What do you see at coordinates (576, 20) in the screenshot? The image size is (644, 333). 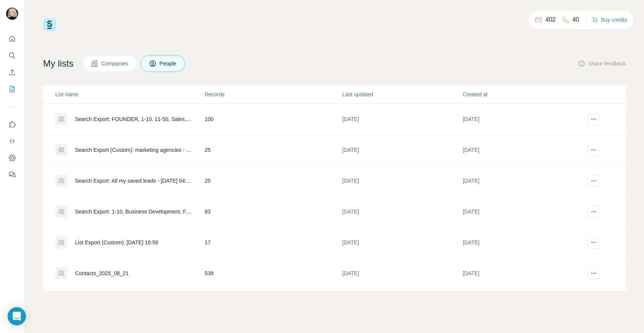 I see `p: 40` at bounding box center [576, 20].